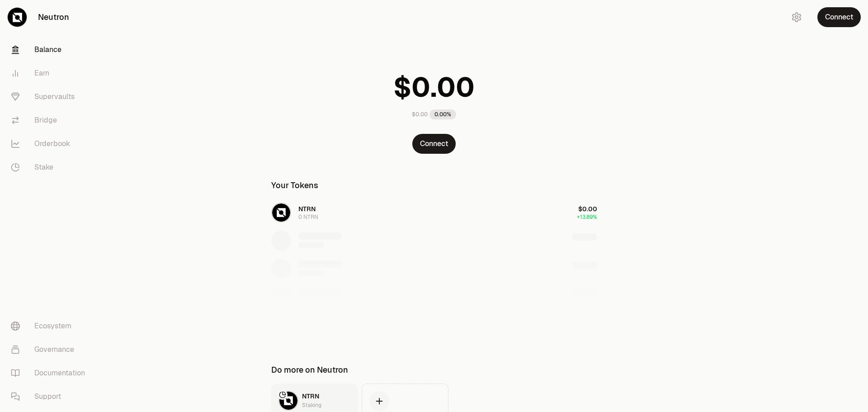 Image resolution: width=868 pixels, height=412 pixels. I want to click on a: Balance, so click(51, 50).